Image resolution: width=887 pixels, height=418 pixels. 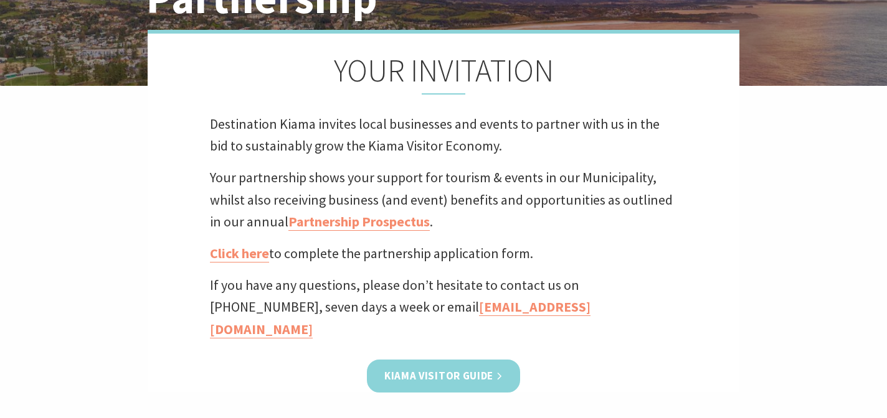 I want to click on a: Kiama Visitor Guide, so click(x=443, y=376).